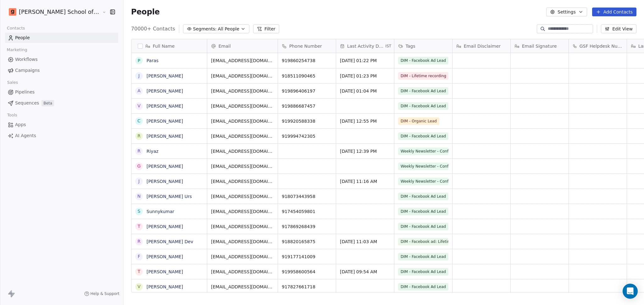 Image resolution: width=644 pixels, height=305 pixels. I want to click on div: V, so click(139, 106).